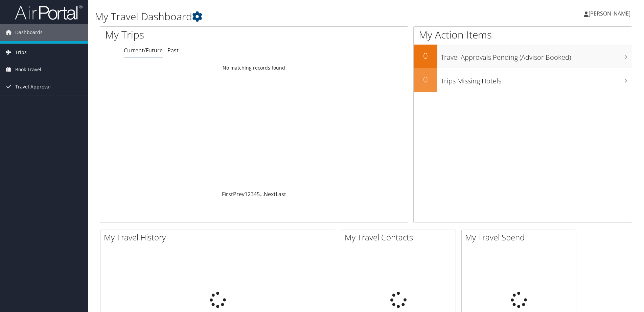  What do you see at coordinates (239, 194) in the screenshot?
I see `a: Prev` at bounding box center [239, 194].